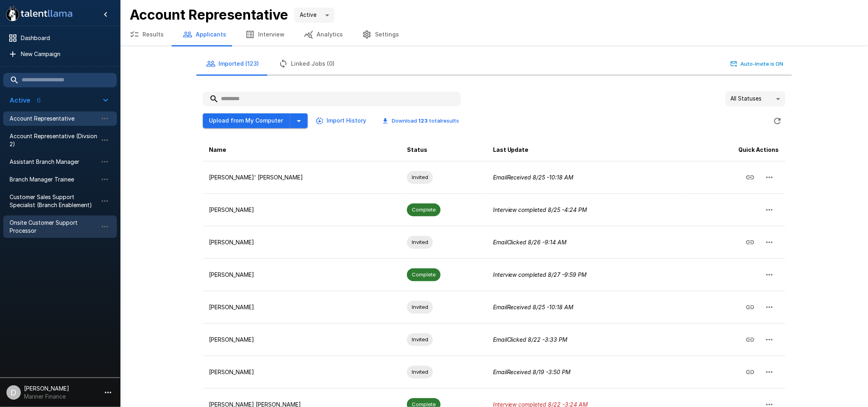 Image resolution: width=868 pixels, height=407 pixels. What do you see at coordinates (424, 121) in the screenshot?
I see `b: 123` at bounding box center [424, 121].